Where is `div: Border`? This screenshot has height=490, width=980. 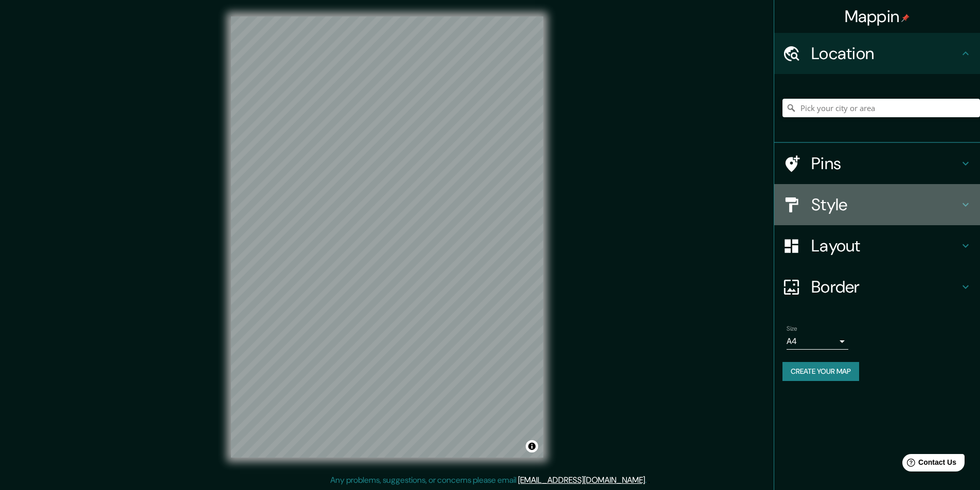 div: Border is located at coordinates (877, 286).